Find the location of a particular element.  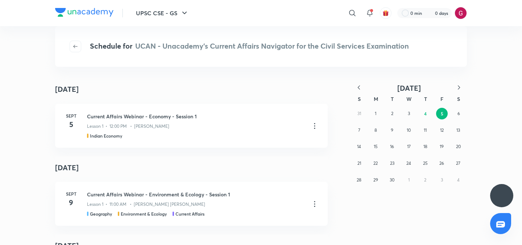

button: September 25, 2025 is located at coordinates (425, 163).